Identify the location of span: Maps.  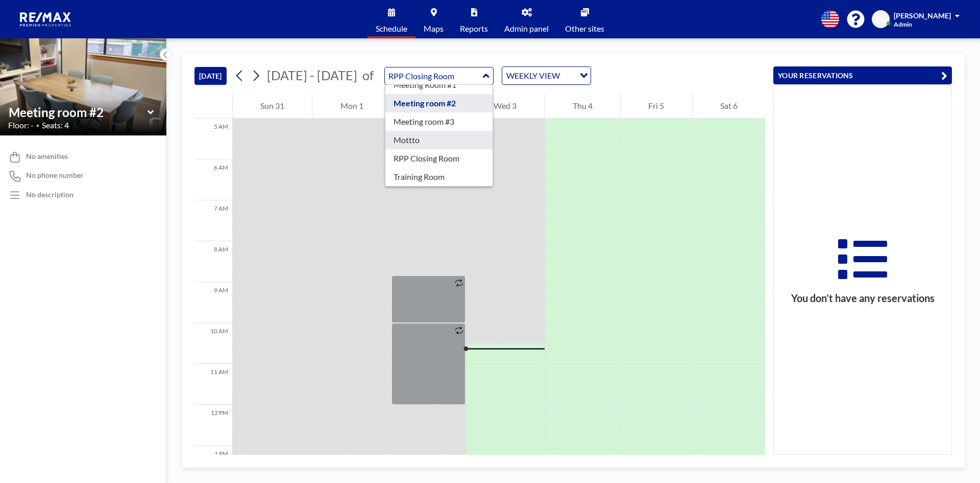
(434, 28).